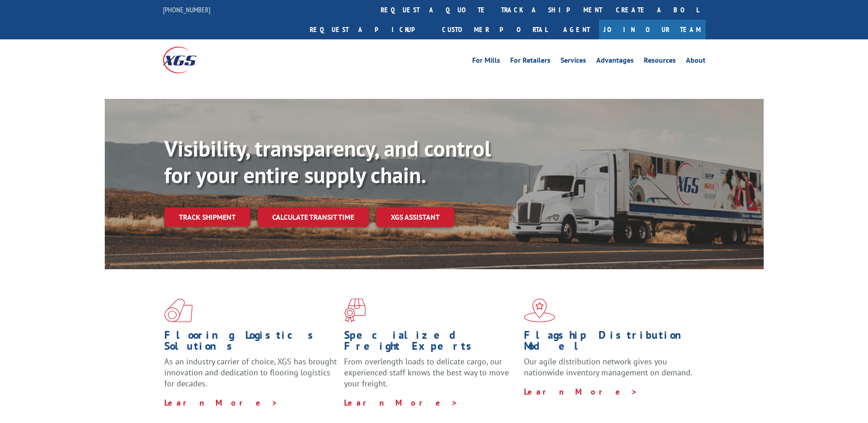  Describe the element at coordinates (415, 217) in the screenshot. I see `a: XGS ASSISTANT` at that location.